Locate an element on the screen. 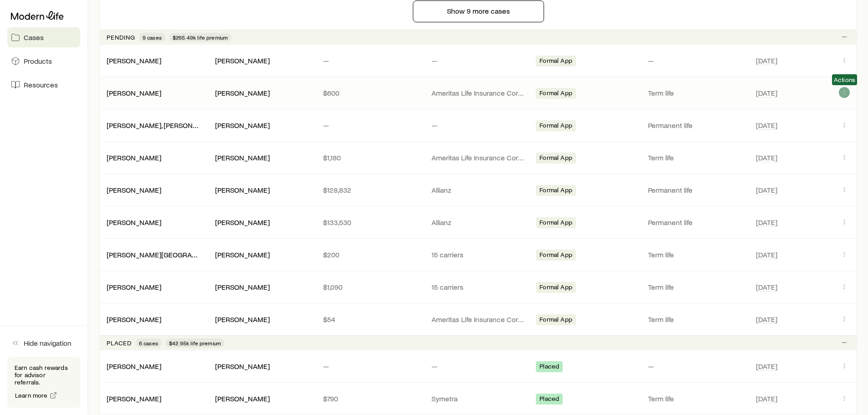 The width and height of the screenshot is (868, 415). span: Resources is located at coordinates (41, 85).